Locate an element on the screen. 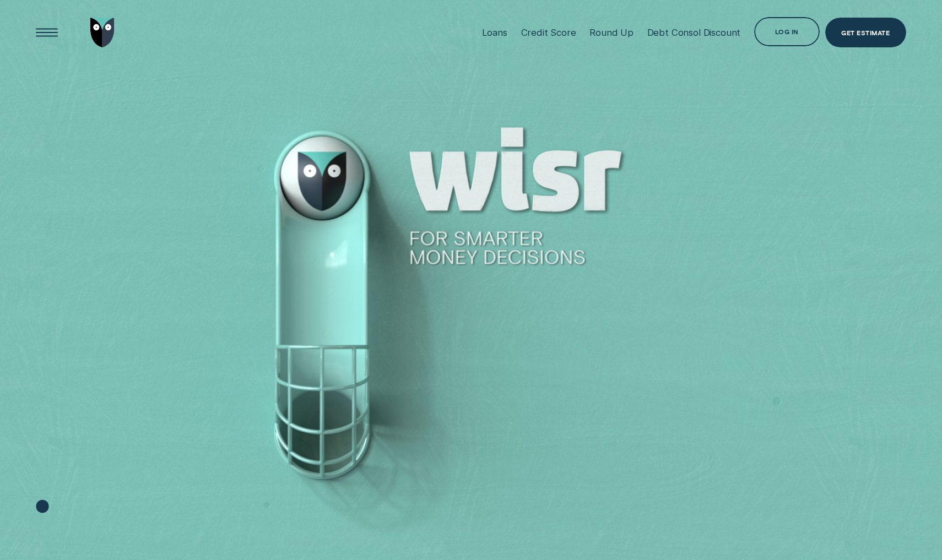 This screenshot has height=560, width=942. div: Round Up is located at coordinates (612, 32).